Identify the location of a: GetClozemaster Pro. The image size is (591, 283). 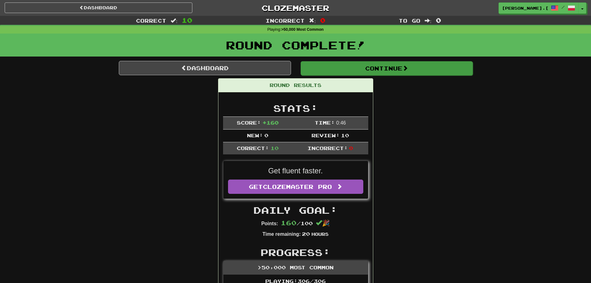
(296, 187).